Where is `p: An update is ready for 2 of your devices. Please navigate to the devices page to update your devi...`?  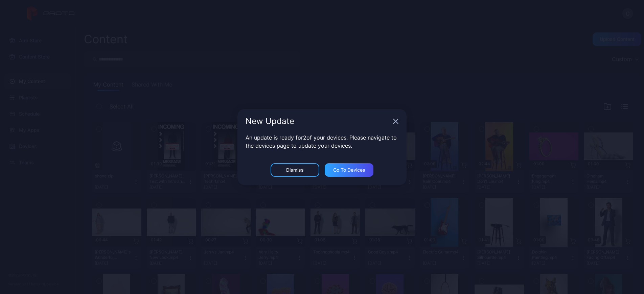 p: An update is ready for 2 of your devices. Please navigate to the devices page to update your devi... is located at coordinates (322, 141).